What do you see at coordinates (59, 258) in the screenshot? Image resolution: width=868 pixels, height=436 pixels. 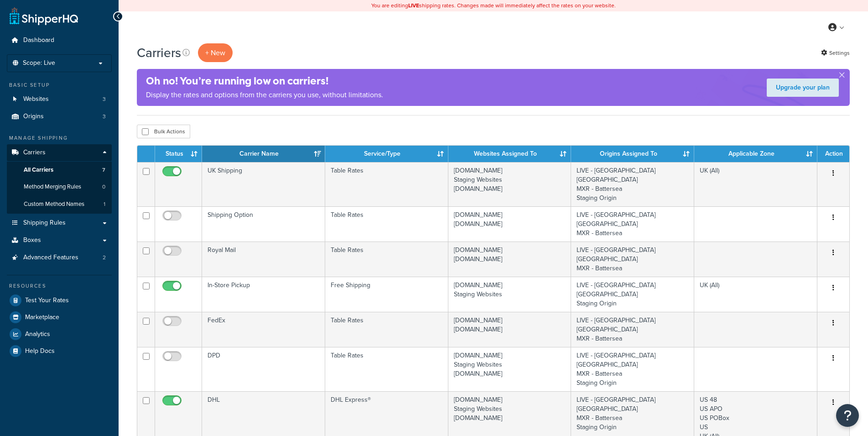 I see `a: Advanced Features 2` at bounding box center [59, 258].